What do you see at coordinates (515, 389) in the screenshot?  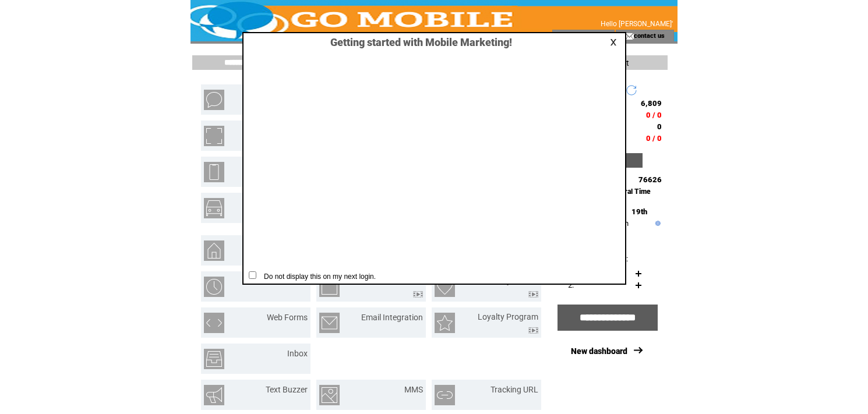 I see `a: Tracking URL` at bounding box center [515, 389].